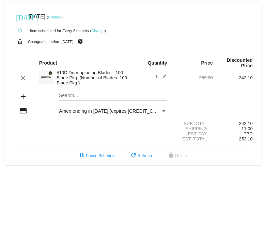  What do you see at coordinates (48, 63) in the screenshot?
I see `strong: Product` at bounding box center [48, 63].